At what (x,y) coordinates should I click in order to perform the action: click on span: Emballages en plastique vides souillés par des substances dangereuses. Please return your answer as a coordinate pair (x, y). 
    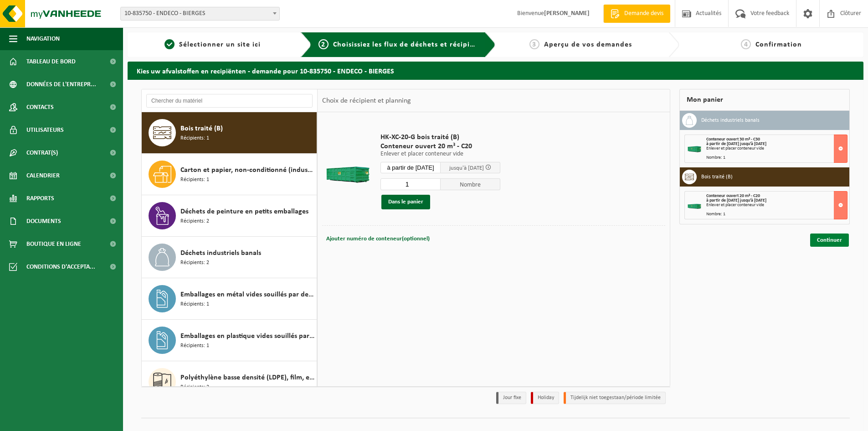
    Looking at the image, I should click on (247, 336).